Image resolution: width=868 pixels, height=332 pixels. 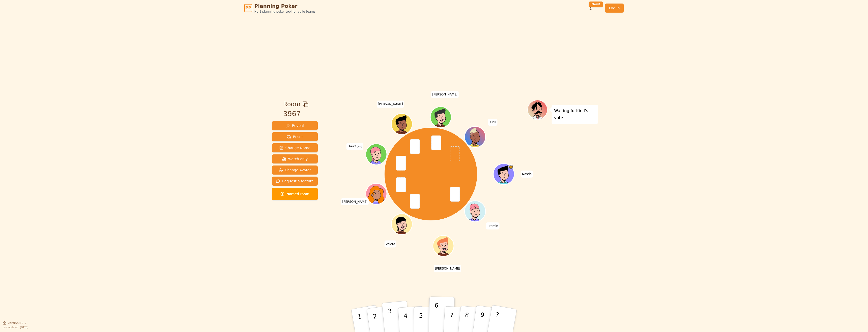 I want to click on span: Planning Poker, so click(x=284, y=6).